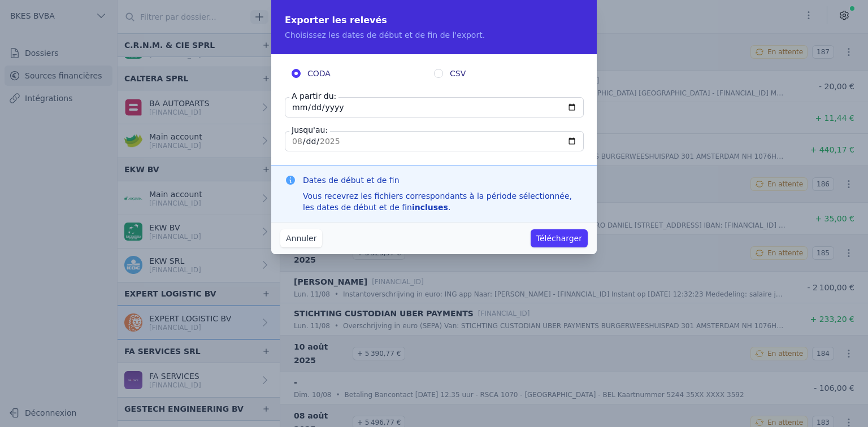  I want to click on p: Choisissez les dates de début et de fin de l'export., so click(434, 35).